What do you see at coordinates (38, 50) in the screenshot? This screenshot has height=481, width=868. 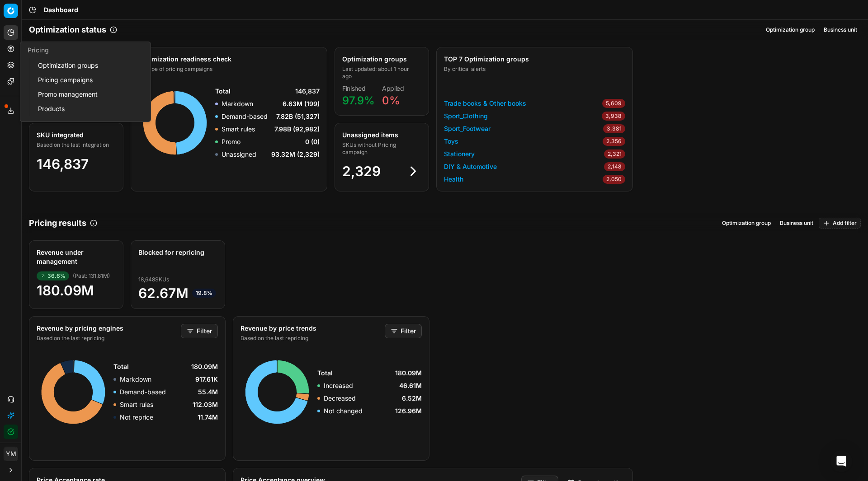 I see `span: Pricing` at bounding box center [38, 50].